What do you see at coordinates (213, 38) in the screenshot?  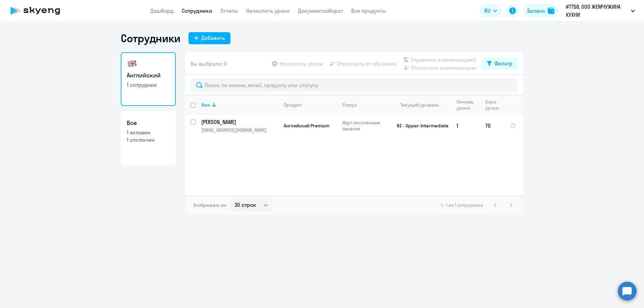 I see `div: Добавить` at bounding box center [213, 38].